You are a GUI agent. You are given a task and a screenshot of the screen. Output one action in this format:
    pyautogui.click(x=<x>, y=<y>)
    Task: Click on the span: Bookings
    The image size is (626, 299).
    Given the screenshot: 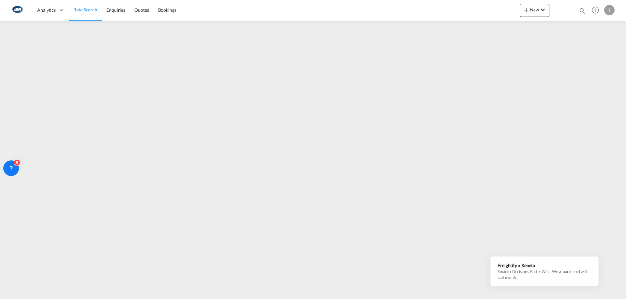 What is the action you would take?
    pyautogui.click(x=167, y=10)
    